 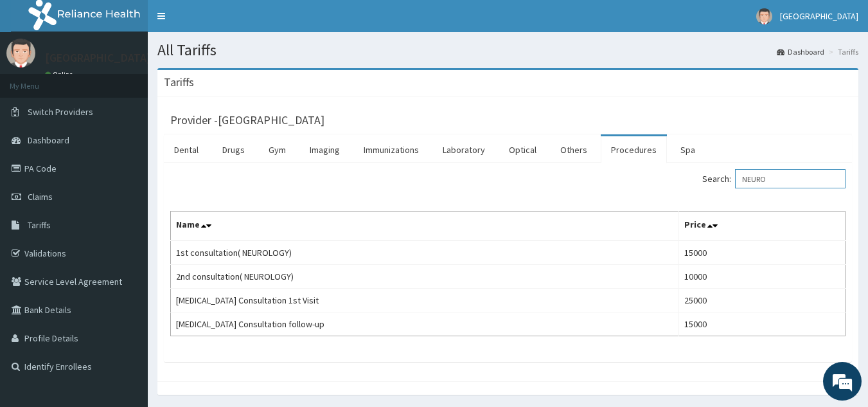 What do you see at coordinates (178, 82) in the screenshot?
I see `h3: Tariffs` at bounding box center [178, 82].